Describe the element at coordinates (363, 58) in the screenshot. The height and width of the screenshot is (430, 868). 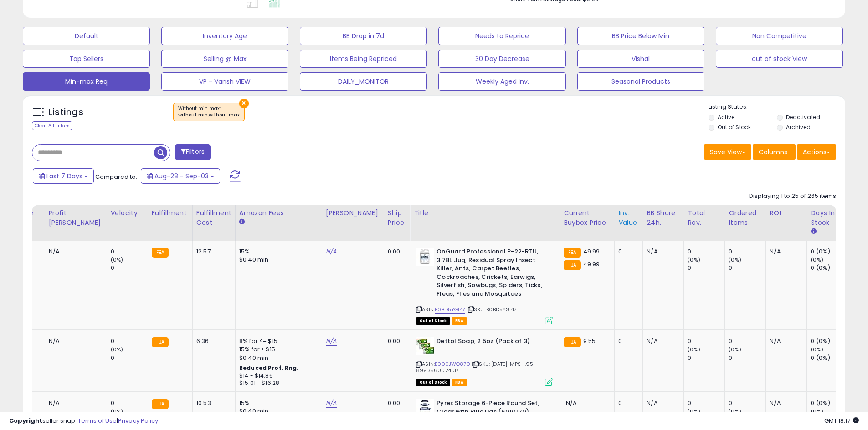
I see `button: Items Being Repriced` at that location.